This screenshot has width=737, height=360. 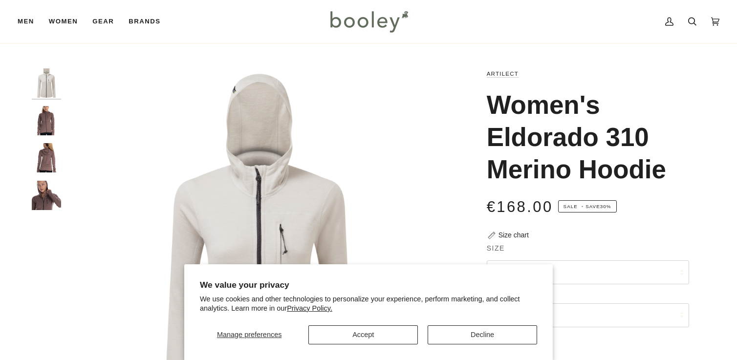 What do you see at coordinates (249, 335) in the screenshot?
I see `span: Manage preferences` at bounding box center [249, 335].